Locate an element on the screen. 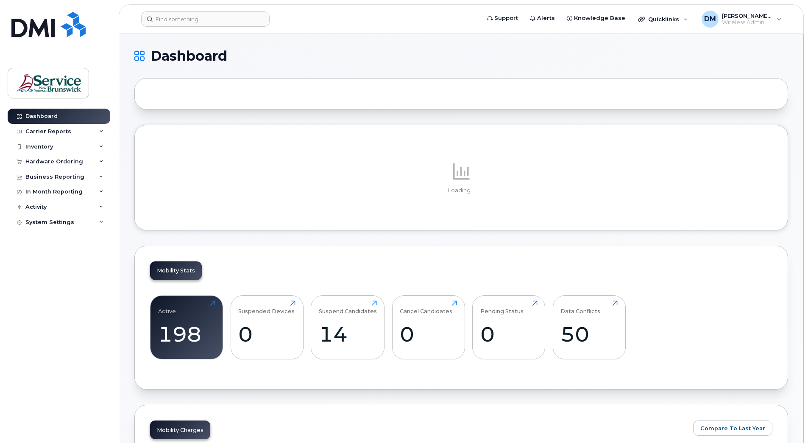 This screenshot has height=443, width=808. a: Data Conflicts50 is located at coordinates (589, 327).